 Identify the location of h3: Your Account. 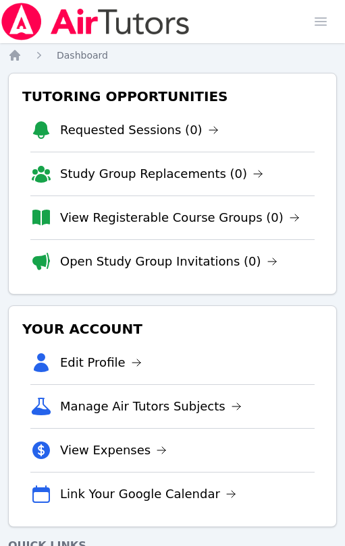
(172, 329).